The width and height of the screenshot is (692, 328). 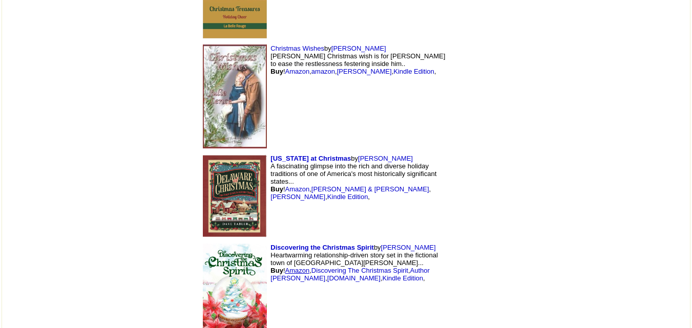 What do you see at coordinates (235, 196) in the screenshot?
I see `img: 80618.jpg` at bounding box center [235, 196].